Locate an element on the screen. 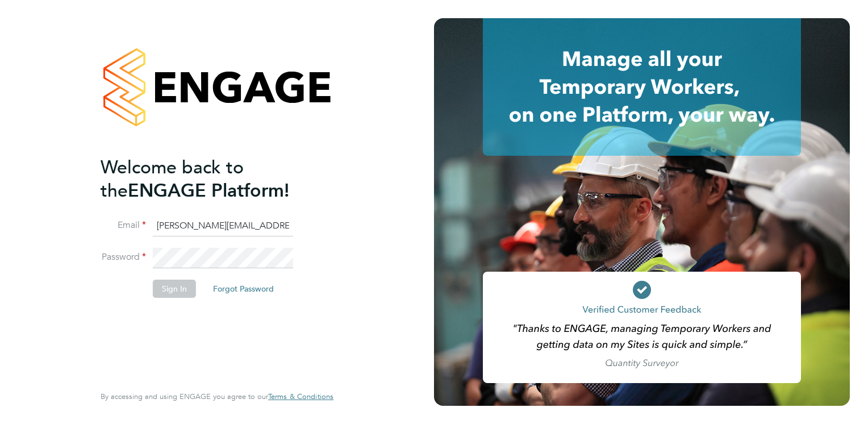 The width and height of the screenshot is (868, 424). input: Enter your work email... is located at coordinates (223, 226).